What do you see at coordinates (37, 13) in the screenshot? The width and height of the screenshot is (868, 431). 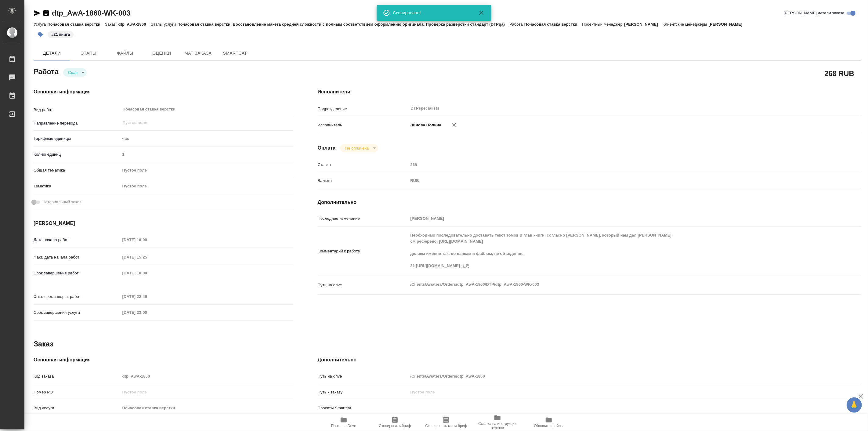 I see `button: Скопировать ссылку для ЯМессенджера` at bounding box center [37, 13].